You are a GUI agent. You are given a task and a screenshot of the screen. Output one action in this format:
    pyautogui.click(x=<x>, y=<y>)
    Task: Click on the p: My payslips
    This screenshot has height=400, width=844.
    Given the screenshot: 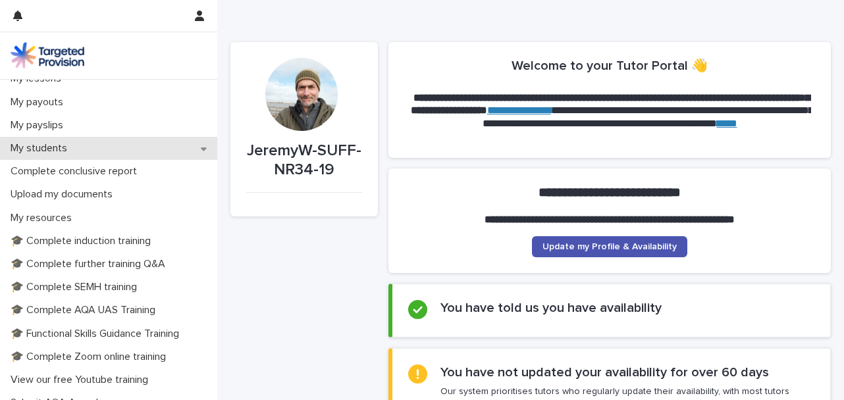 What is the action you would take?
    pyautogui.click(x=39, y=125)
    